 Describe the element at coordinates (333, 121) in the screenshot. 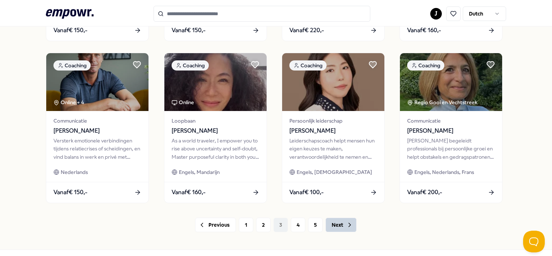

I see `span: Persoonlijk leiderschap` at that location.